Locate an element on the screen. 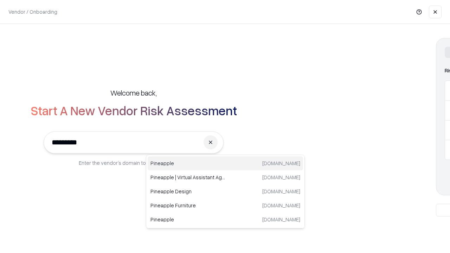 The height and width of the screenshot is (253, 450). div: Suggestions is located at coordinates (225, 192).